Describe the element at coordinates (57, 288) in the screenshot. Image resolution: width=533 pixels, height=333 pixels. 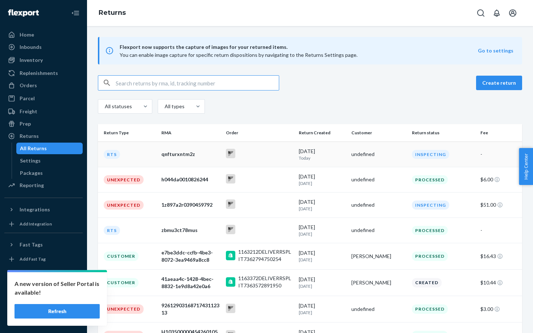
I see `p: A new version of Seller Portal is available!` at that location.